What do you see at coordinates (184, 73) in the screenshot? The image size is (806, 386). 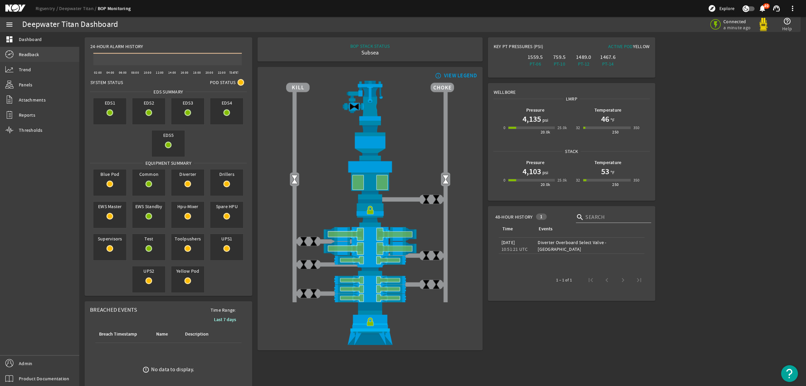 I see `text: 16:00` at bounding box center [184, 73].